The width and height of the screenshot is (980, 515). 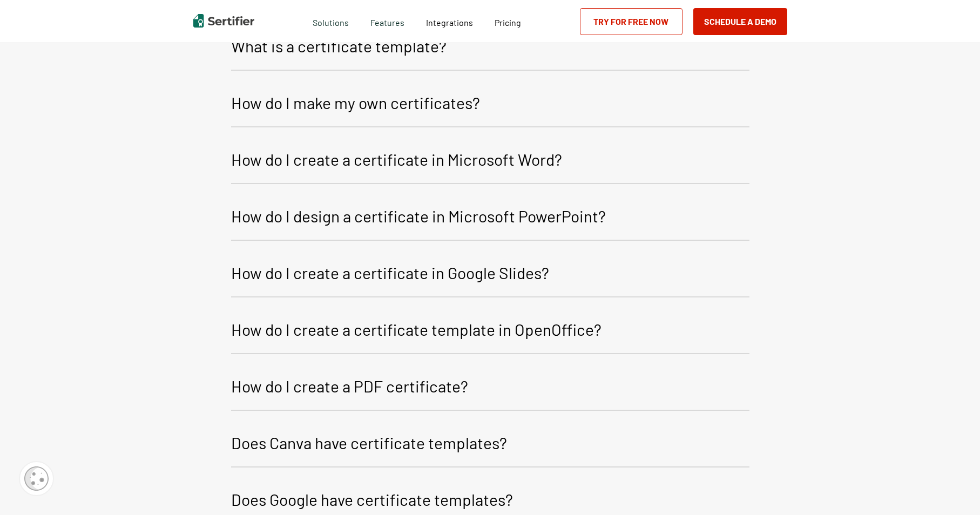 What do you see at coordinates (490, 331) in the screenshot?
I see `button: How do I create a certificate template in OpenOffice?` at bounding box center [490, 331].